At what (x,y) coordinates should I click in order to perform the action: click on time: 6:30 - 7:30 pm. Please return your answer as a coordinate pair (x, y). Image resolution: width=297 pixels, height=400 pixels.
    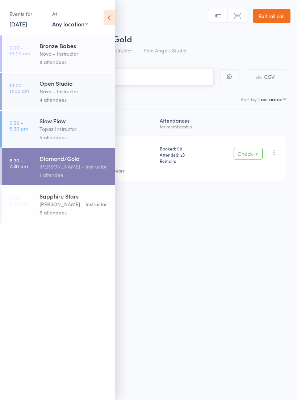
    Looking at the image, I should click on (18, 163).